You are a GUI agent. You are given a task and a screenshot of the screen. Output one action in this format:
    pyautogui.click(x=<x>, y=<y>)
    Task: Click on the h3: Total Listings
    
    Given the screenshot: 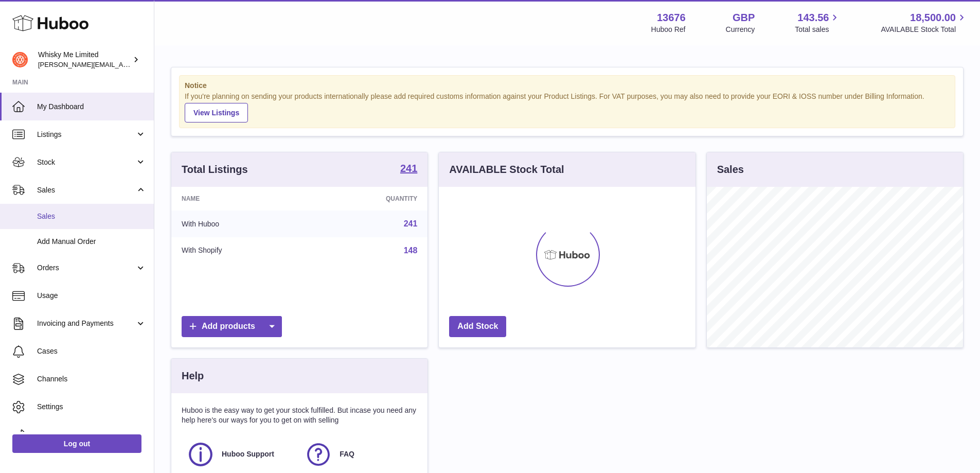 What is the action you would take?
    pyautogui.click(x=215, y=170)
    